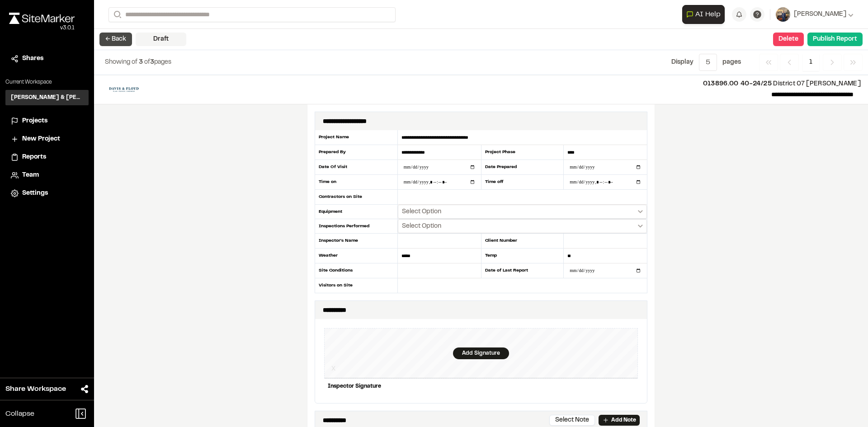 The image size is (868, 427). What do you see at coordinates (47, 157) in the screenshot?
I see `a: Reports` at bounding box center [47, 157].